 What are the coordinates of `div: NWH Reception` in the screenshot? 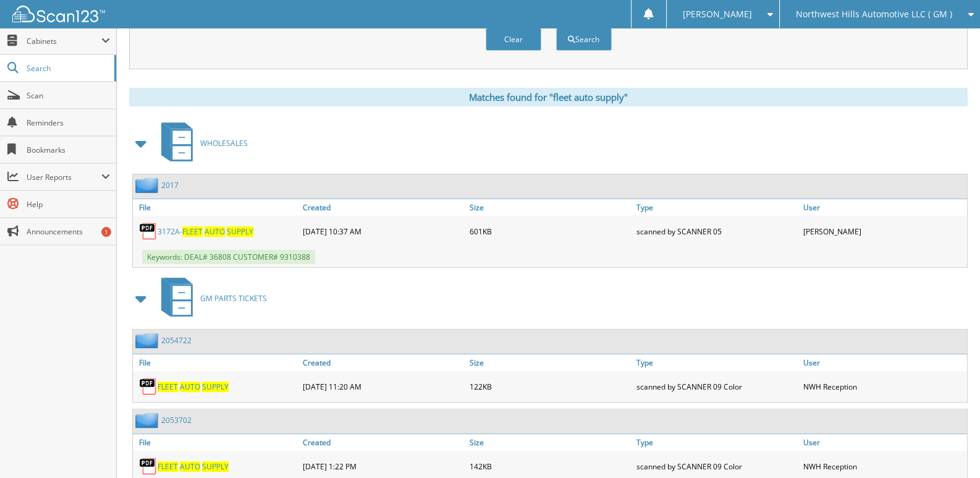 It's located at (884, 387).